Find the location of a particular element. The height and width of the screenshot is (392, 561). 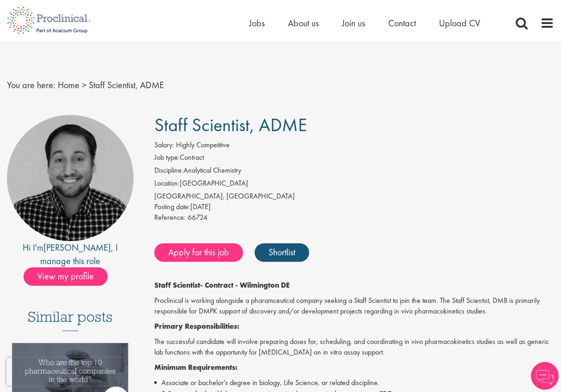

span: Contact is located at coordinates (402, 23).